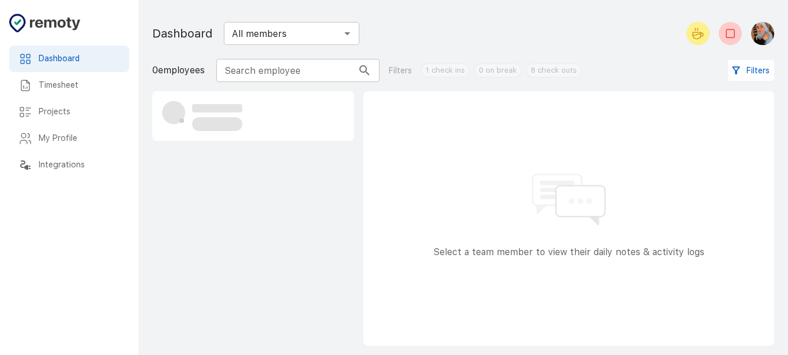  I want to click on button: Start your break, so click(698, 33).